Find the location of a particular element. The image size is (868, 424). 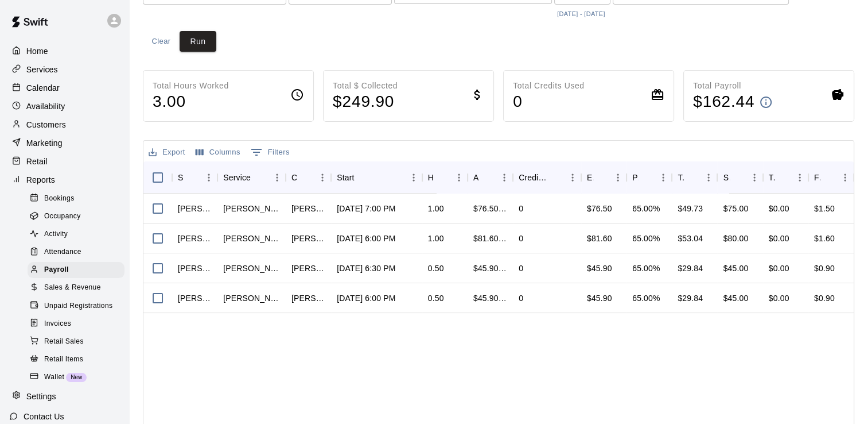

div: Retail Items is located at coordinates (76, 359).